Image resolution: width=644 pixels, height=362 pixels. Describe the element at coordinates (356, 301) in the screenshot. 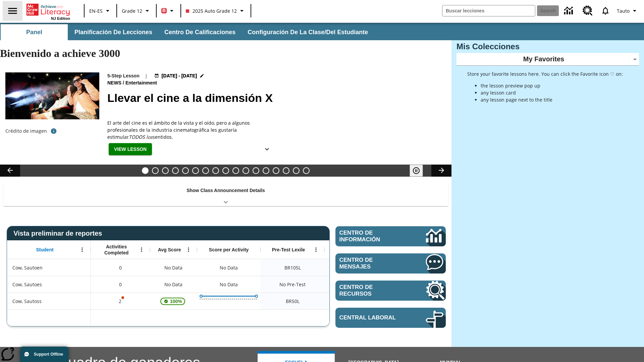

I see `div: Beginning reader 50 Lexile, ER, Según la medida de lectura Lexile, el estudiante es un Lector Eme...` at that location.